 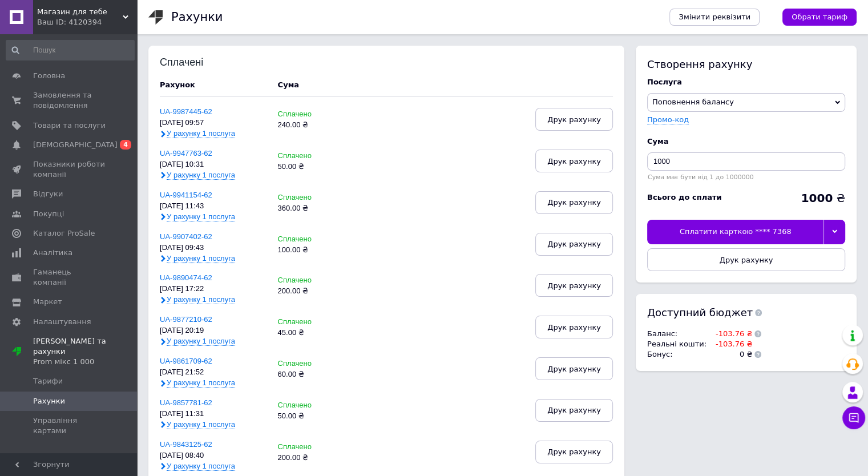 What do you see at coordinates (746, 177) in the screenshot?
I see `div: Сума має бути від 1 до 1000000` at bounding box center [746, 177].